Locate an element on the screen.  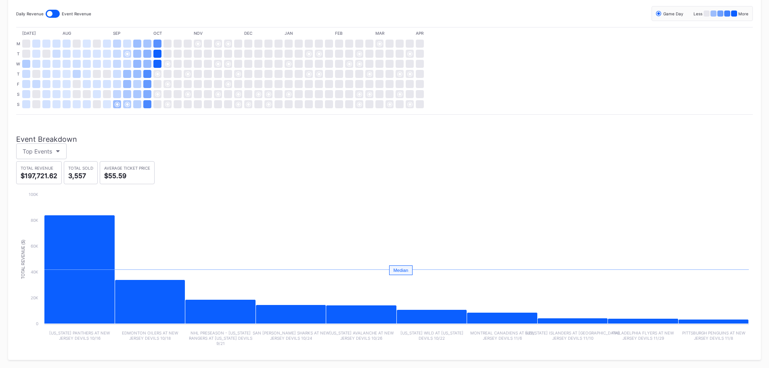
text: Total Revenue ($) is located at coordinates (23, 259).